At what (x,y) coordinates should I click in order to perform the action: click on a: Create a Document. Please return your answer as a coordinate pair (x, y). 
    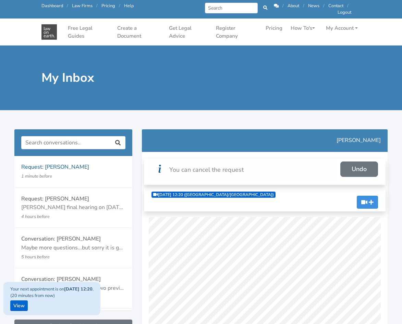
    Looking at the image, I should click on (139, 32).